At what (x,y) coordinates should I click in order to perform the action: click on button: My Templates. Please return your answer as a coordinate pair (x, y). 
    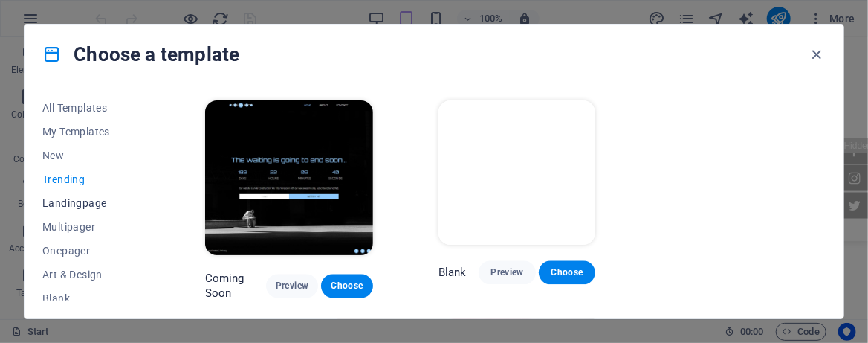
    Looking at the image, I should click on (91, 132).